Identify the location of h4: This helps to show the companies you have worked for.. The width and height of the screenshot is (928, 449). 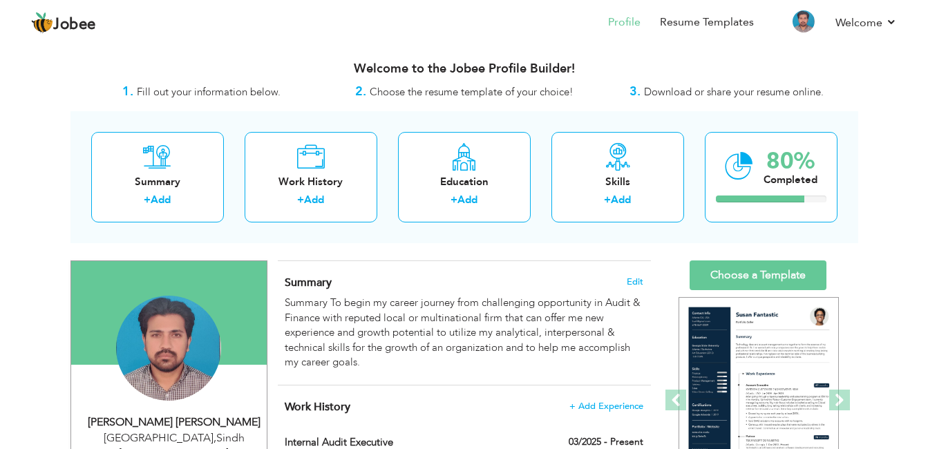
(464, 407).